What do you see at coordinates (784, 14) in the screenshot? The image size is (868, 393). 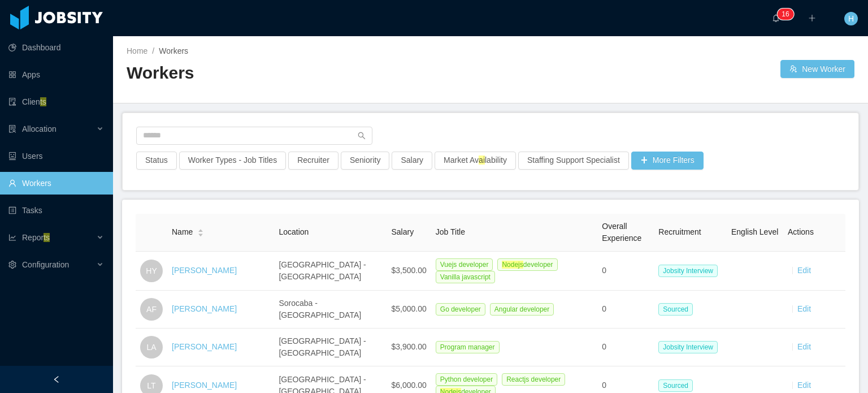 I see `sup: 16` at bounding box center [784, 14].